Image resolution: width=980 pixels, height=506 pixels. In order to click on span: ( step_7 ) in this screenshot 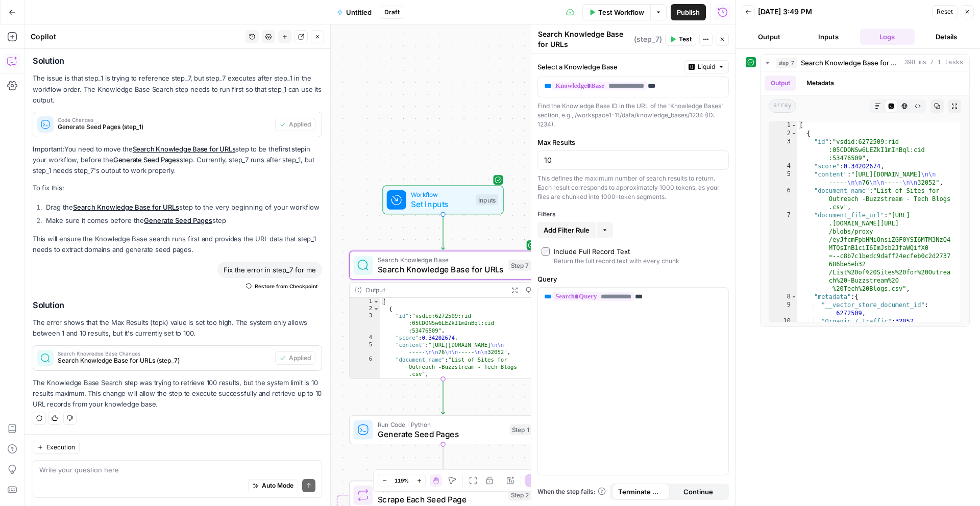, I will do `click(648, 40)`.